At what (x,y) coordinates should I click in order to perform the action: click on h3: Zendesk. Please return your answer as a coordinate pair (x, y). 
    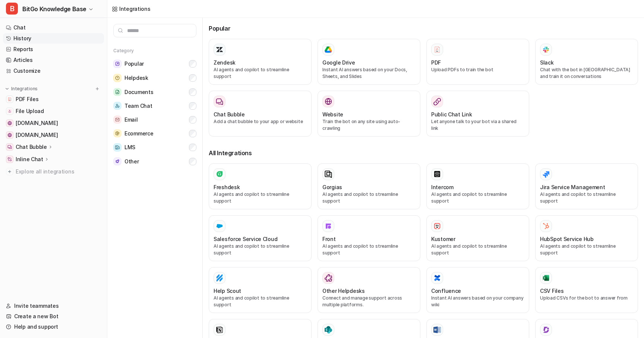
    Looking at the image, I should click on (224, 62).